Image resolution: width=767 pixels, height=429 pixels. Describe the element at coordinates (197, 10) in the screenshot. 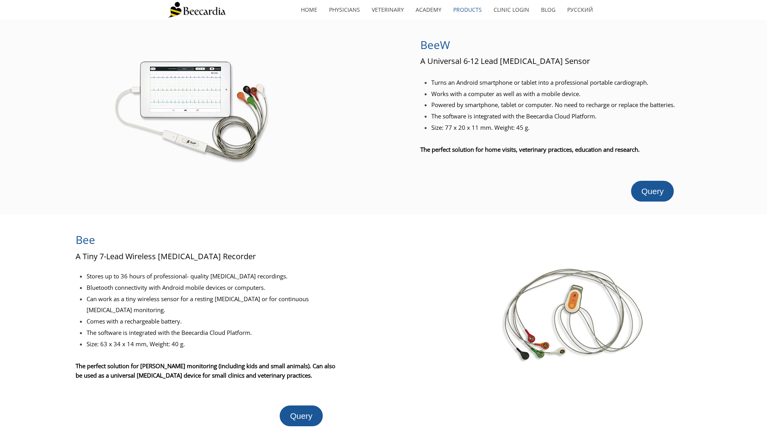

I see `img: Beecardia` at that location.